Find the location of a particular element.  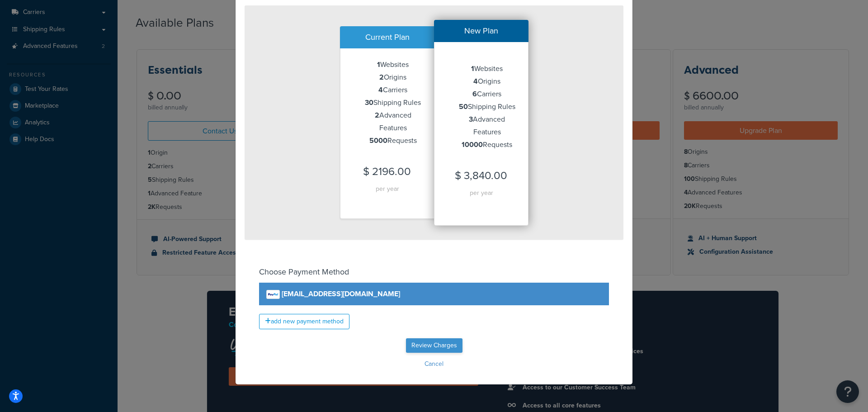

button: Cancel is located at coordinates (434, 364).